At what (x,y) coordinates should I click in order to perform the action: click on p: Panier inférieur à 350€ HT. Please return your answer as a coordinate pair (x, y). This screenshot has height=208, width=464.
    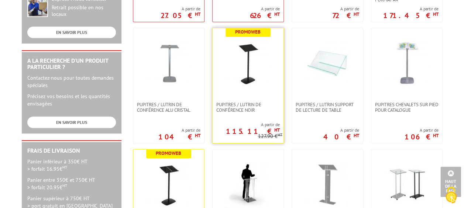
    Looking at the image, I should click on (72, 165).